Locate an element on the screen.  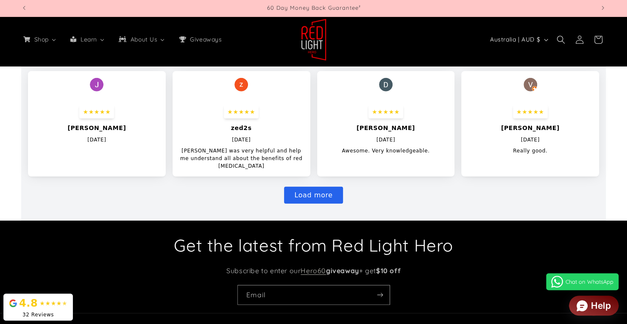
summary: Search is located at coordinates (561, 40).